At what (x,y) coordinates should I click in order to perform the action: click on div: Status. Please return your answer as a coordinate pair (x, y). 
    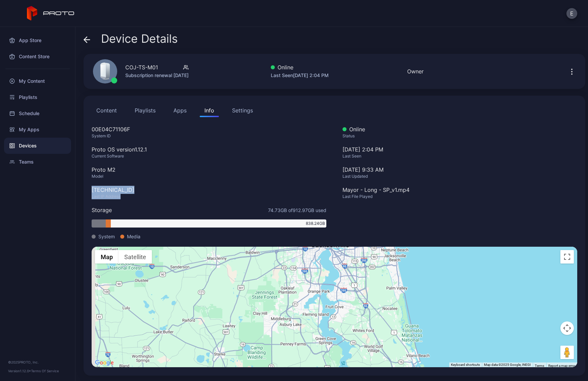
    Looking at the image, I should click on (460, 136).